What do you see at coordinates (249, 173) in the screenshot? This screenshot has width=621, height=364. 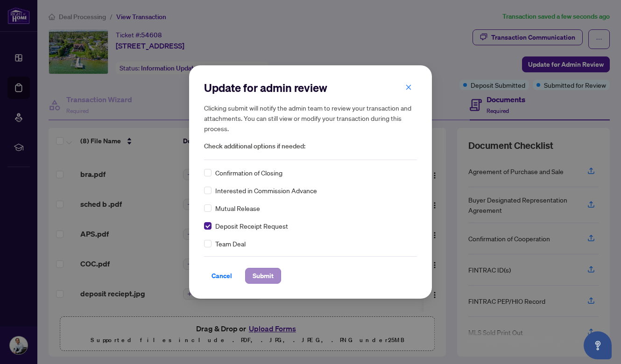 I see `span: Confirmation of Closing` at bounding box center [249, 173].